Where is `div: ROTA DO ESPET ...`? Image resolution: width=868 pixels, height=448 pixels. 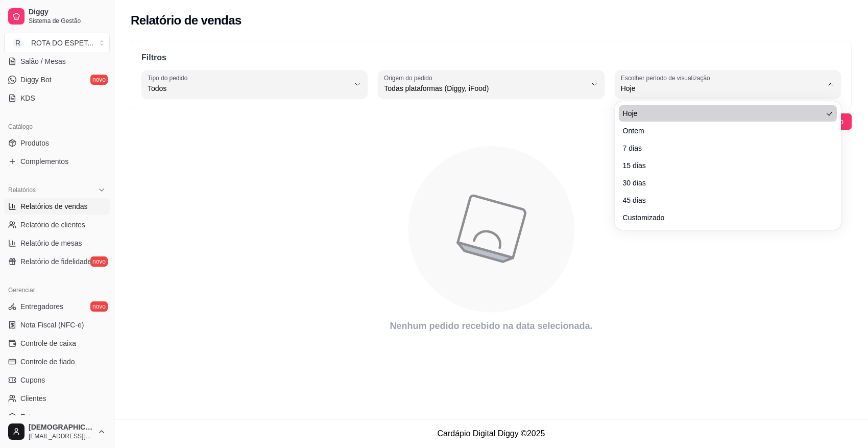
div: ROTA DO ESPET ... is located at coordinates (62, 43).